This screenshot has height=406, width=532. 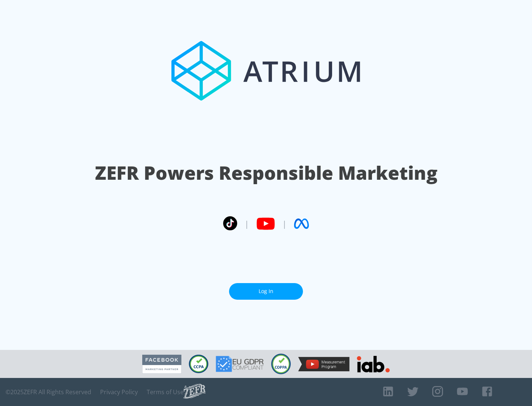 I want to click on img: COPPA Compliant, so click(x=281, y=364).